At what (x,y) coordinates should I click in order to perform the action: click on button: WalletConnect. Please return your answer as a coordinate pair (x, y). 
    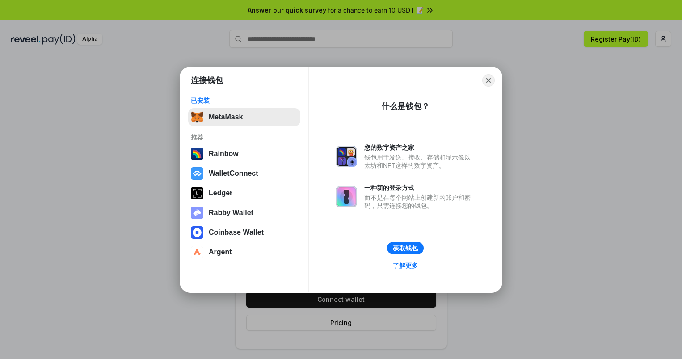
    Looking at the image, I should click on (244, 173).